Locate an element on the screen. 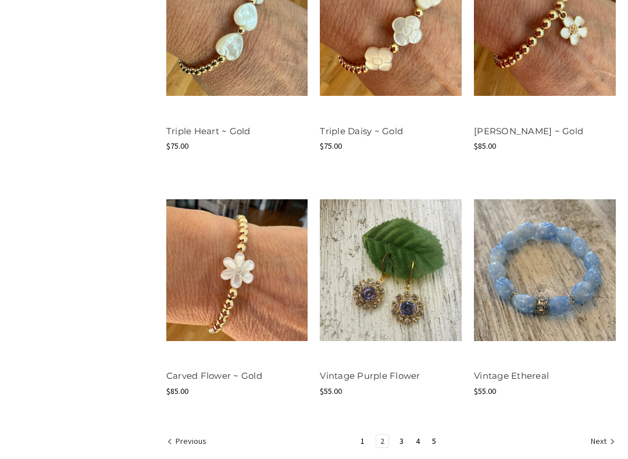 The width and height of the screenshot is (628, 459). a: Page 2 of 5 is located at coordinates (382, 441).